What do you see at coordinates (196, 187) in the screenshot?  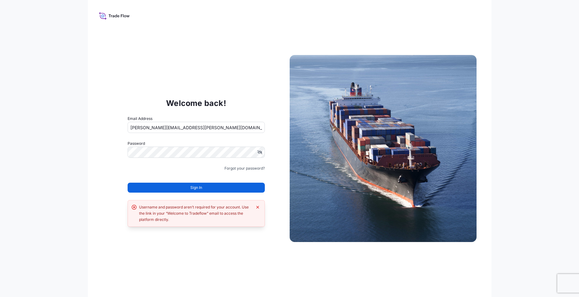 I see `span: Sign In` at bounding box center [196, 187].